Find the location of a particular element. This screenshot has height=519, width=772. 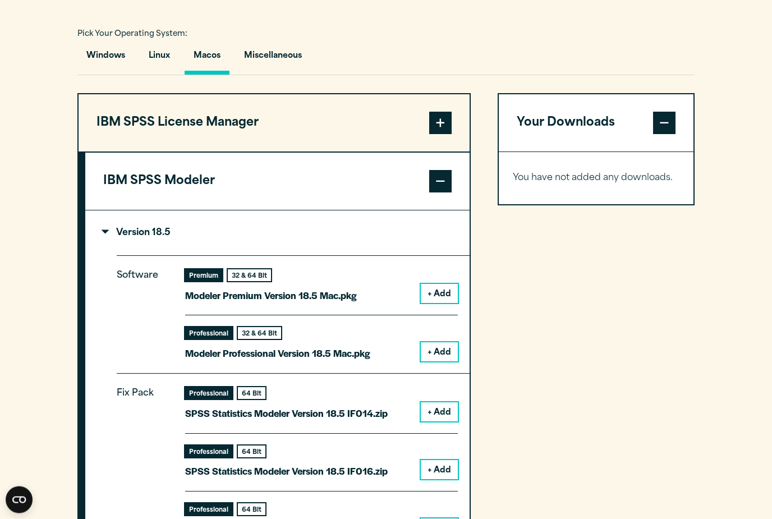

p: Software is located at coordinates (142, 310).